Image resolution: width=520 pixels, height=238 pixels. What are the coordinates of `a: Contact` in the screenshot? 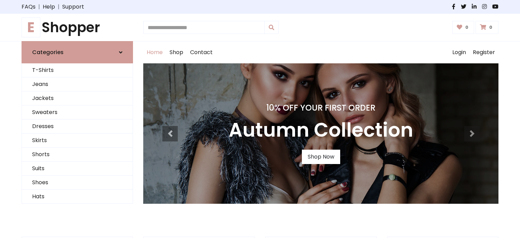 It's located at (201, 52).